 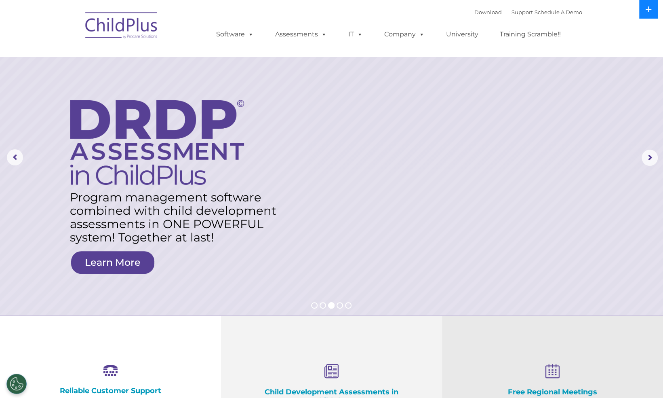 I want to click on a: University, so click(x=462, y=34).